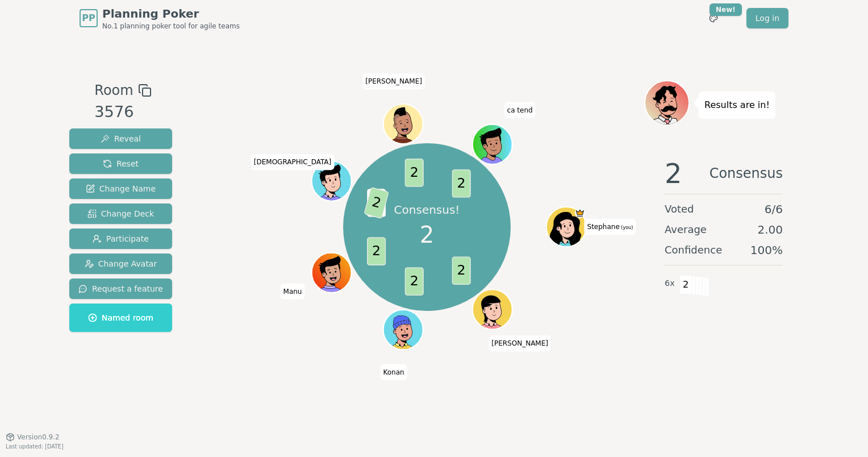  Describe the element at coordinates (114, 90) in the screenshot. I see `span: Room` at that location.